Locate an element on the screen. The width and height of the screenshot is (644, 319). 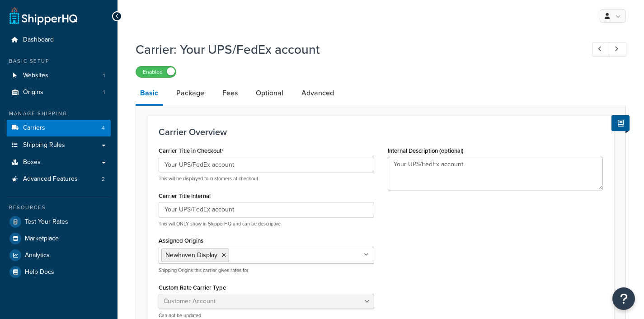
span: Test Your Rates is located at coordinates (47, 222).